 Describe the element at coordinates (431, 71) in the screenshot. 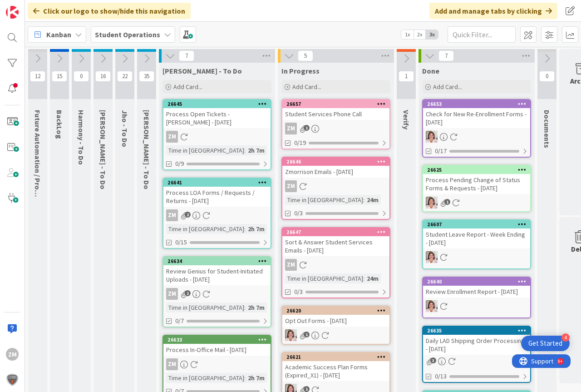

I see `span: Done` at that location.